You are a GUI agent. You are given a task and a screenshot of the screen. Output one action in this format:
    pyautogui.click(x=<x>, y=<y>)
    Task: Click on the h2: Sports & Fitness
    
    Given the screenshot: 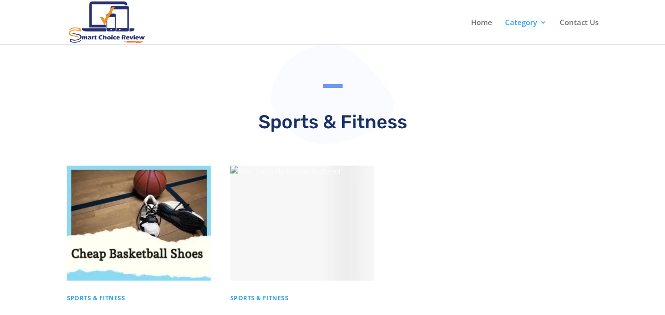 What is the action you would take?
    pyautogui.click(x=333, y=124)
    